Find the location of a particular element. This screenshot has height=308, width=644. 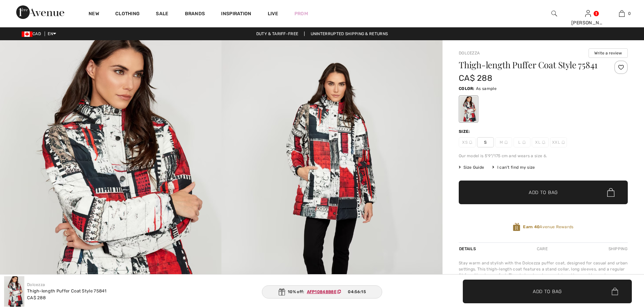

img: Avenue Rewards is located at coordinates (517, 227).